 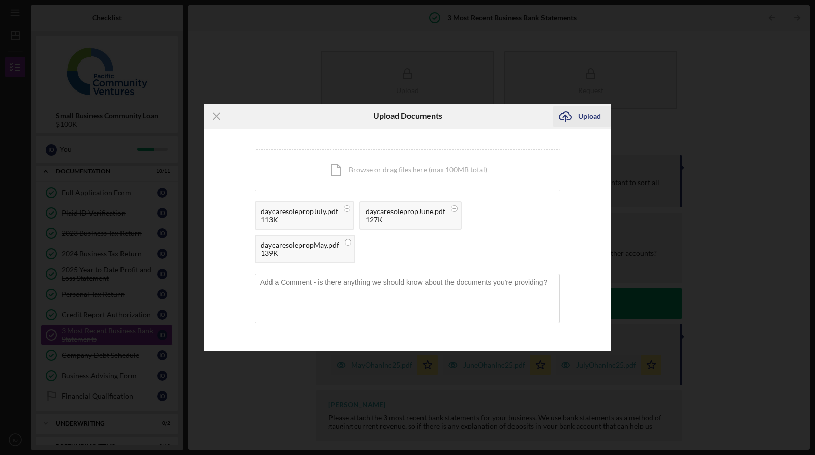 What do you see at coordinates (299, 212) in the screenshot?
I see `div: daycaresolepropJuly.pdf` at bounding box center [299, 212].